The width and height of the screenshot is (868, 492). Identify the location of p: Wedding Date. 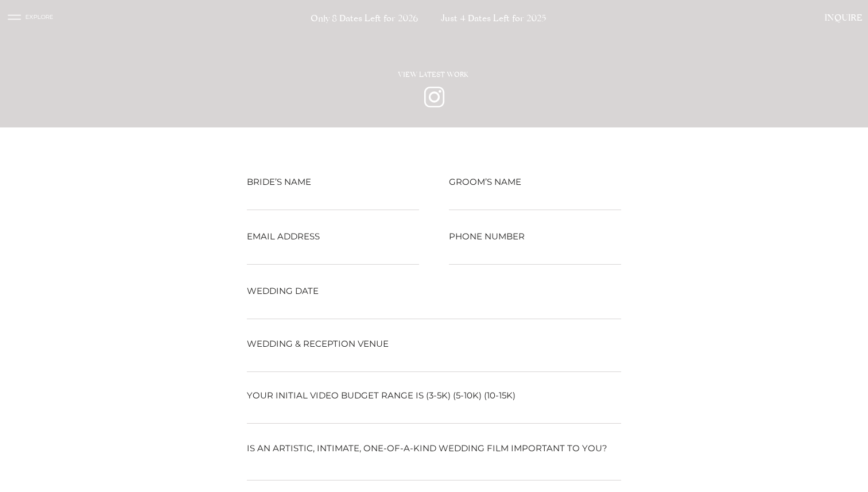
(434, 291).